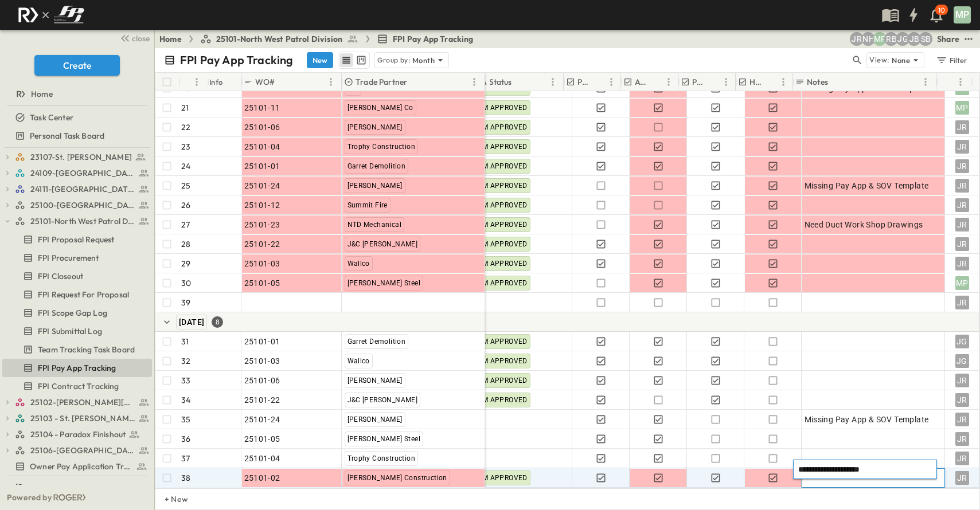  I want to click on p: Notes, so click(817, 82).